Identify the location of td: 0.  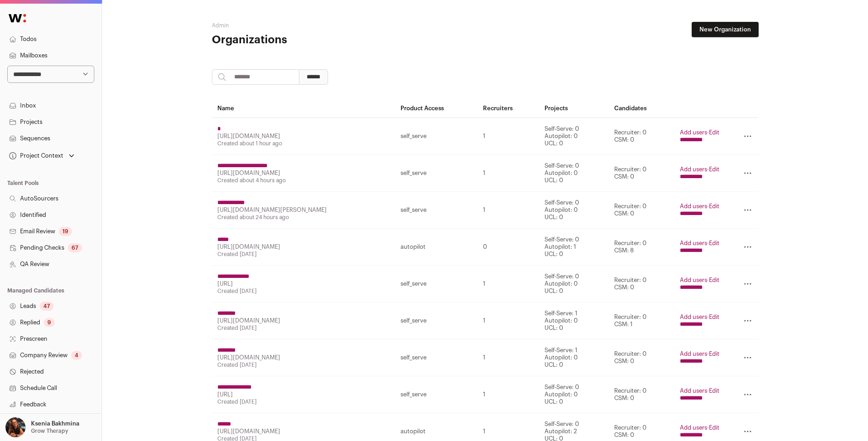
(508, 247).